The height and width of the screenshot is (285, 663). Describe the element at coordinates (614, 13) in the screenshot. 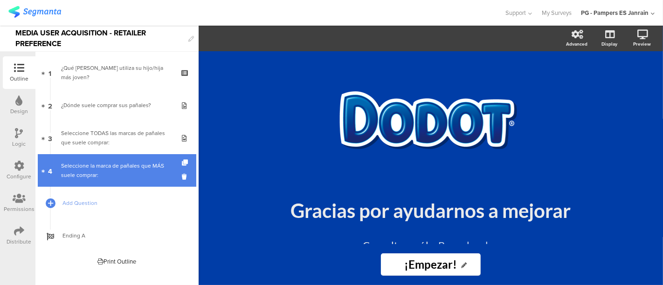

I see `div: PG - Pampers ES Janrain` at that location.